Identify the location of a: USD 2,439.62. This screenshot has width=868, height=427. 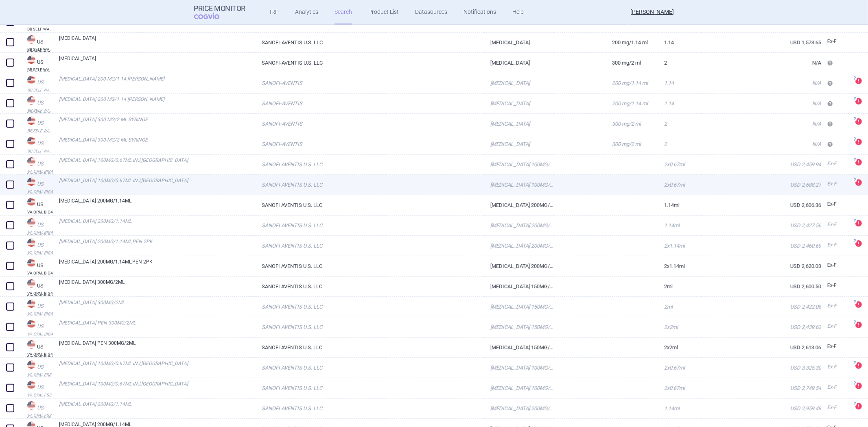
(761, 327).